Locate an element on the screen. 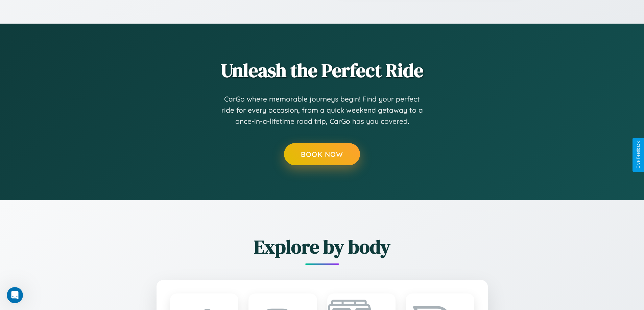 Image resolution: width=644 pixels, height=310 pixels. h2: Explore by body is located at coordinates (322, 247).